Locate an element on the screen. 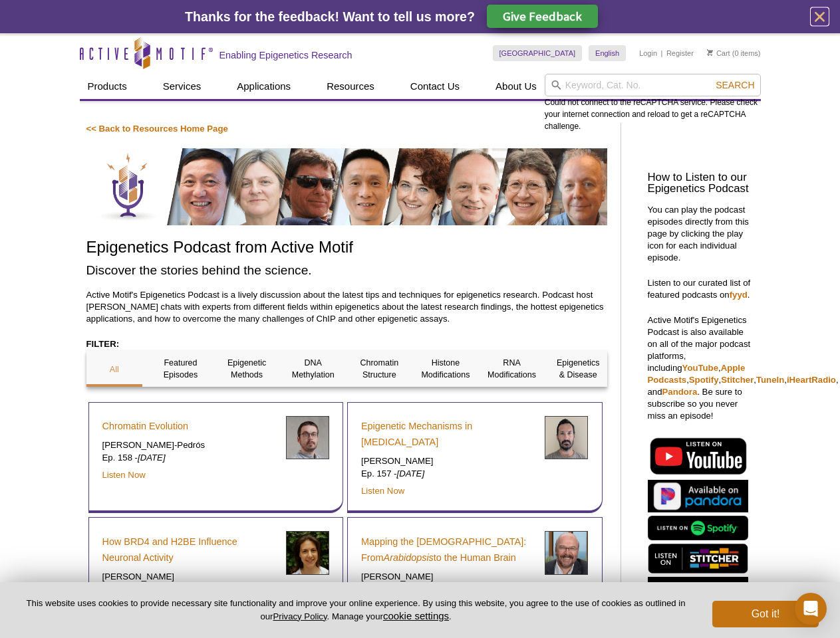 The height and width of the screenshot is (638, 840). a: Contact Us is located at coordinates (435, 86).